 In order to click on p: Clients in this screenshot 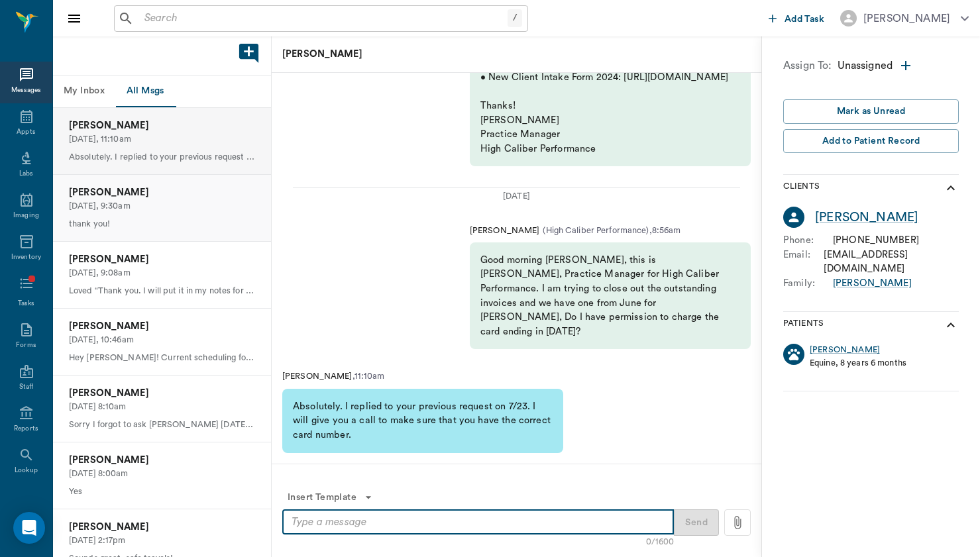, I will do `click(800, 188)`.